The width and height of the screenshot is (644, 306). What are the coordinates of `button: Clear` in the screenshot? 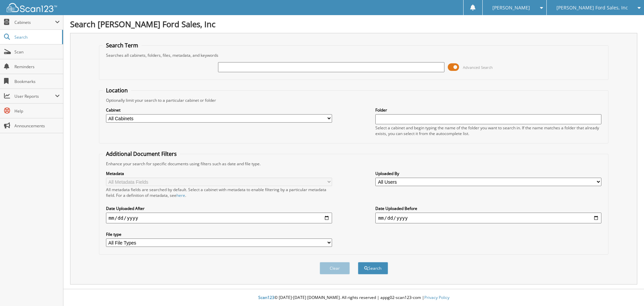 It's located at (335, 268).